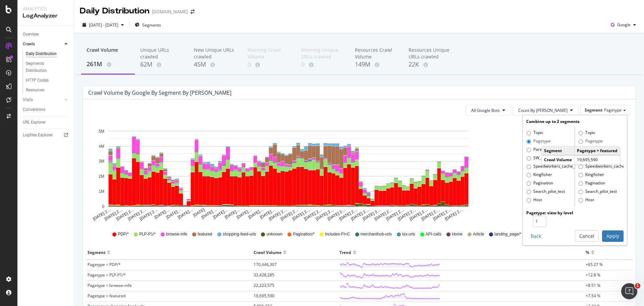 Image resolution: width=644 pixels, height=306 pixels. Describe the element at coordinates (638, 286) in the screenshot. I see `span: 1` at that location.